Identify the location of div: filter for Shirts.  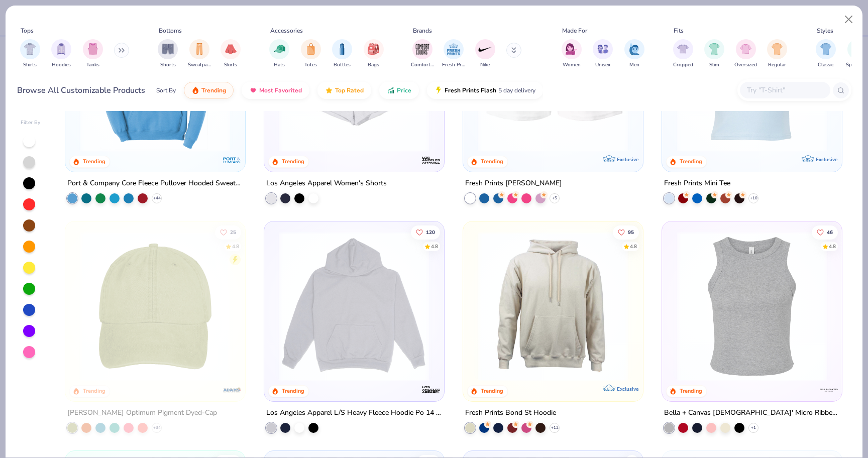
(30, 54).